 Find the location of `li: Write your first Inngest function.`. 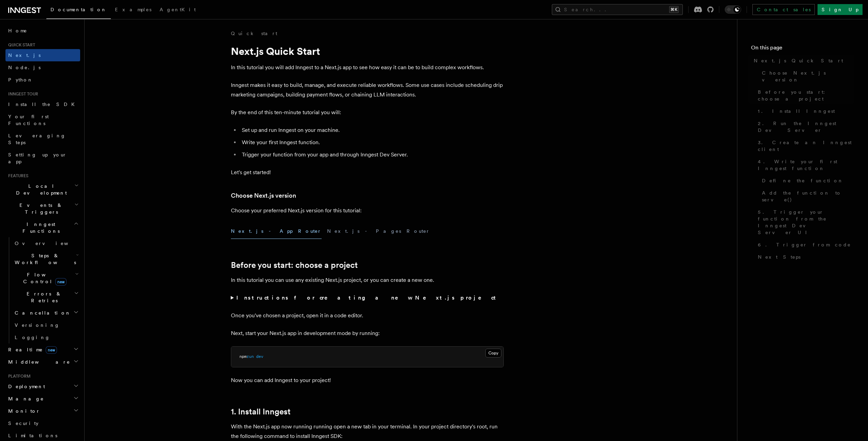

li: Write your first Inngest function. is located at coordinates (372, 143).